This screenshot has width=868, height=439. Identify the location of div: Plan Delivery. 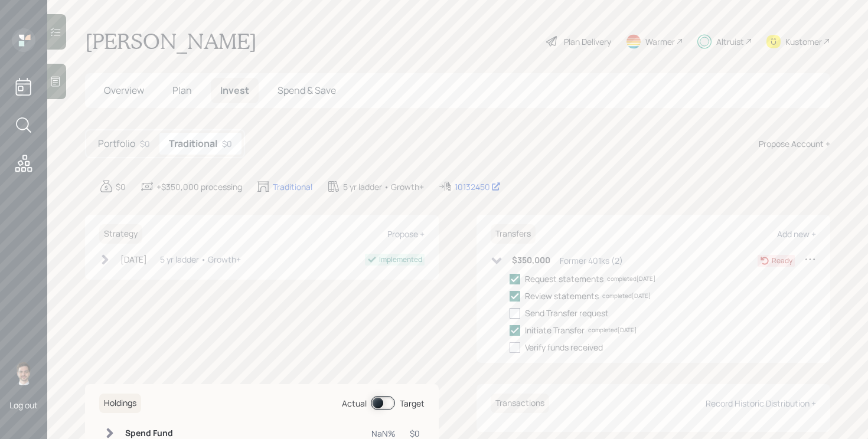
(587, 41).